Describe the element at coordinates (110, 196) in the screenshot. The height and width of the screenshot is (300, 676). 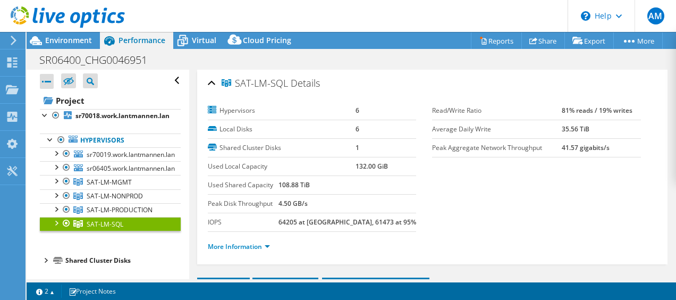
I see `a: SAT-LM-NONPROD` at that location.